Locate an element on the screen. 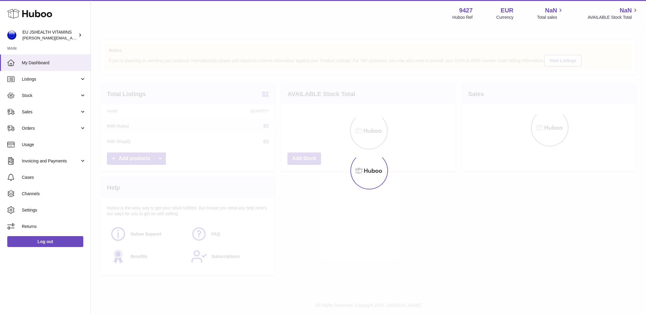  span: Settings is located at coordinates (54, 210).